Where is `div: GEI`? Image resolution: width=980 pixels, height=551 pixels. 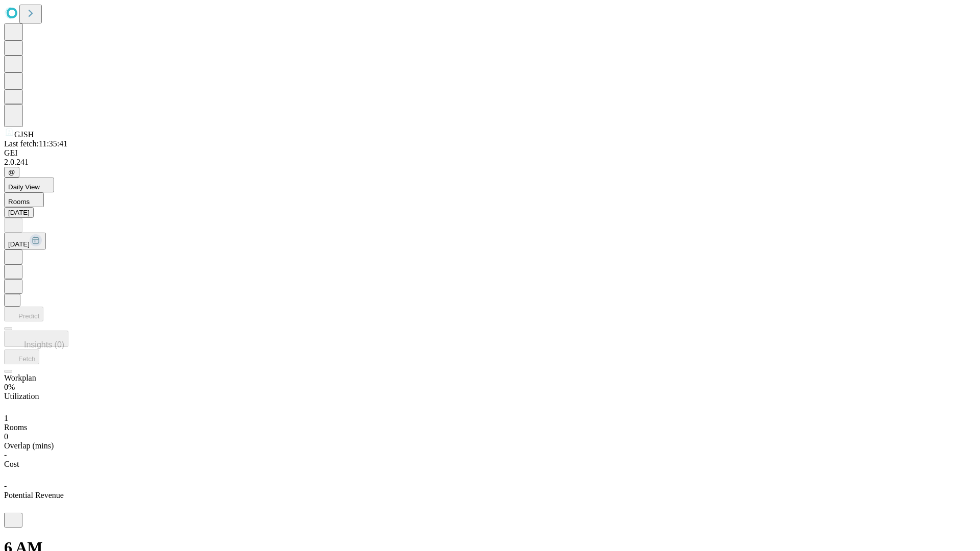 div: GEI is located at coordinates (490, 153).